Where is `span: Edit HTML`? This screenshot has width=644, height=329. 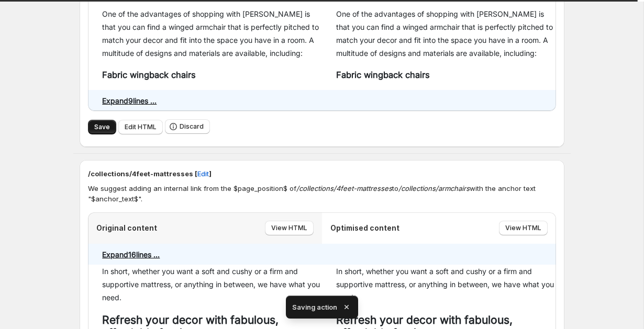 span: Edit HTML is located at coordinates (140, 127).